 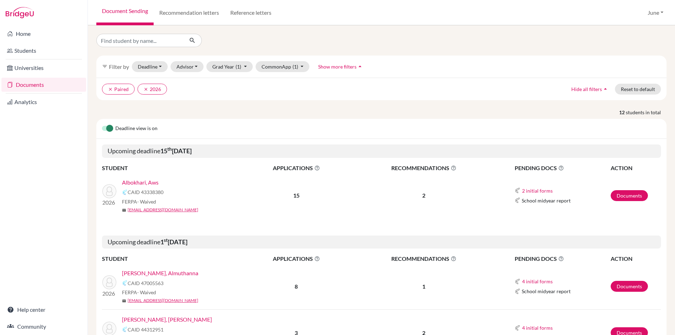 What do you see at coordinates (118, 89) in the screenshot?
I see `button: clearPaired` at bounding box center [118, 89].